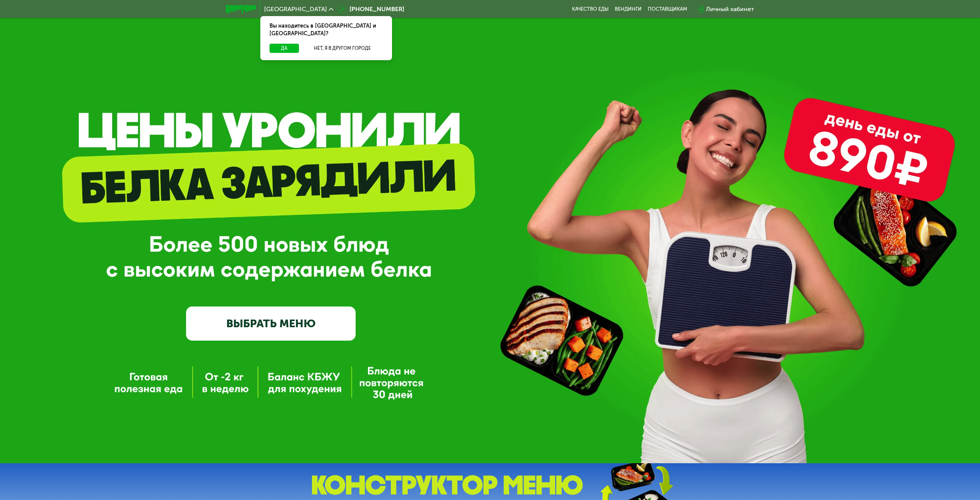  Describe the element at coordinates (730, 9) in the screenshot. I see `div: Личный кабинет` at that location.